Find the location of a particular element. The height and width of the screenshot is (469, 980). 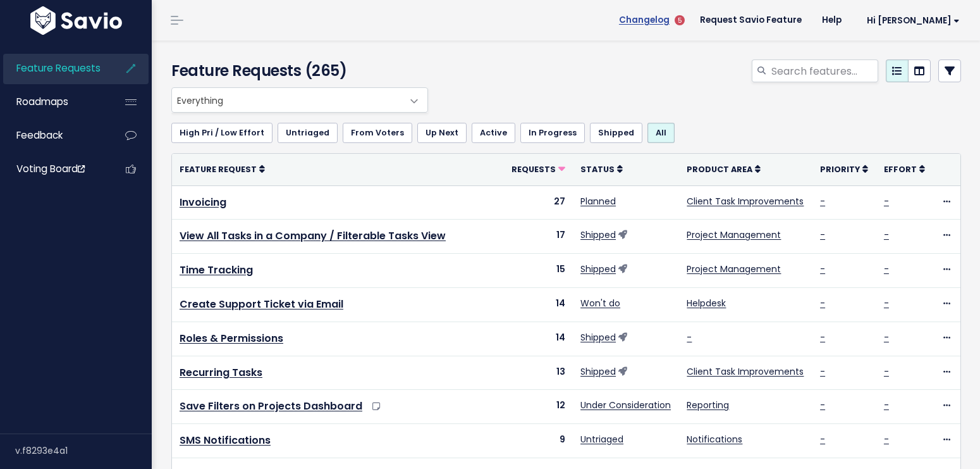

a: Feedback is located at coordinates (54, 136).